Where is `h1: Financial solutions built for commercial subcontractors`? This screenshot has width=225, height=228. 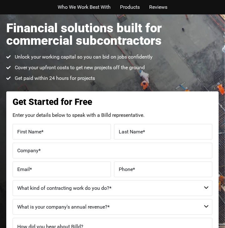
h1: Financial solutions built for commercial subcontractors is located at coordinates (112, 34).